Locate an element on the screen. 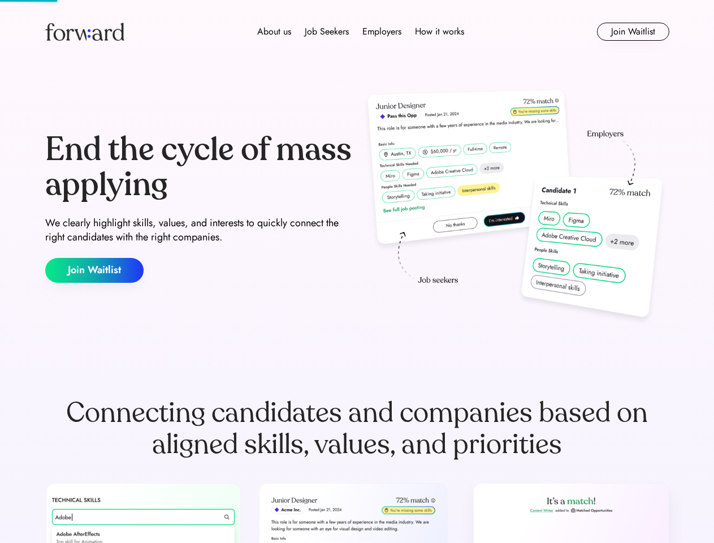 The height and width of the screenshot is (543, 714). div: We clearly highlight skills, values, and interests to quickly connect the right candidates with t... is located at coordinates (199, 230).